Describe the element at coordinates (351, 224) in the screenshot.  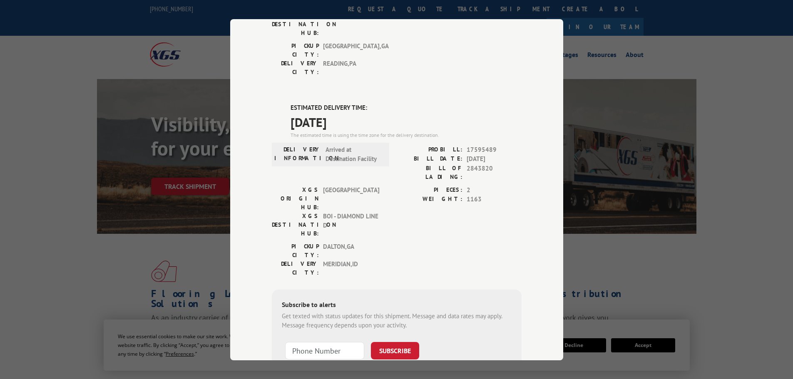
I see `span: BOI - DIAMOND LINE D` at that location.